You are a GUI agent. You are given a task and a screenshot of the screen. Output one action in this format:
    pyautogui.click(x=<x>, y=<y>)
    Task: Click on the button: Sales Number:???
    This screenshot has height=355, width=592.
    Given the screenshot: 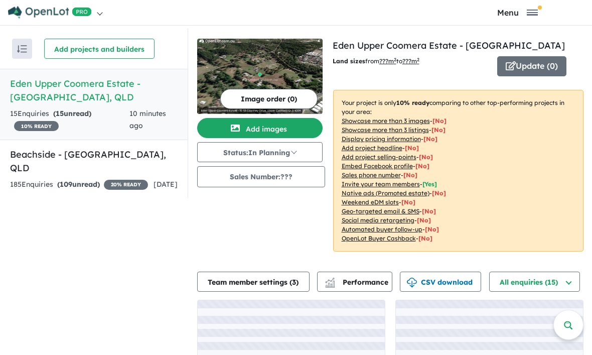 What is the action you would take?
    pyautogui.click(x=261, y=177)
    